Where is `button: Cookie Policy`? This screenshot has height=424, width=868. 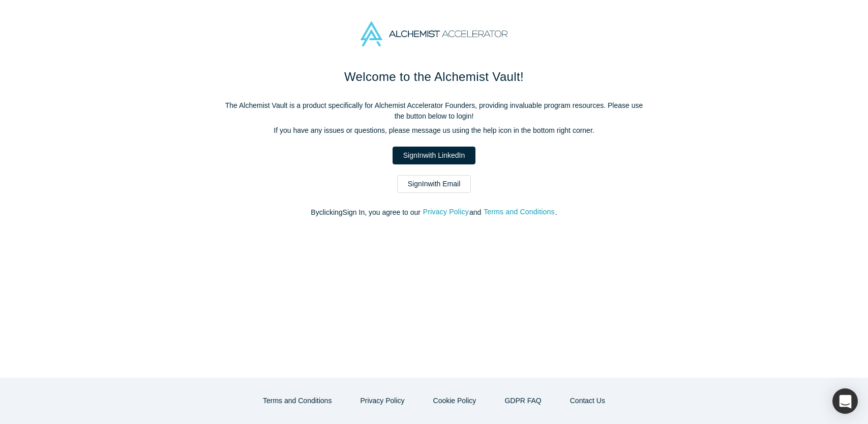 button: Cookie Policy is located at coordinates (455, 400).